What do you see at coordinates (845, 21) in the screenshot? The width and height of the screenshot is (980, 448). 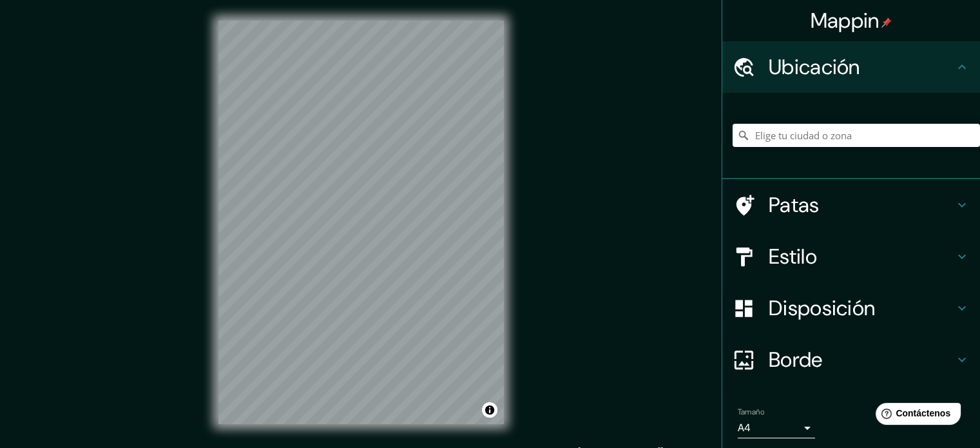 I see `font: Mappin` at bounding box center [845, 21].